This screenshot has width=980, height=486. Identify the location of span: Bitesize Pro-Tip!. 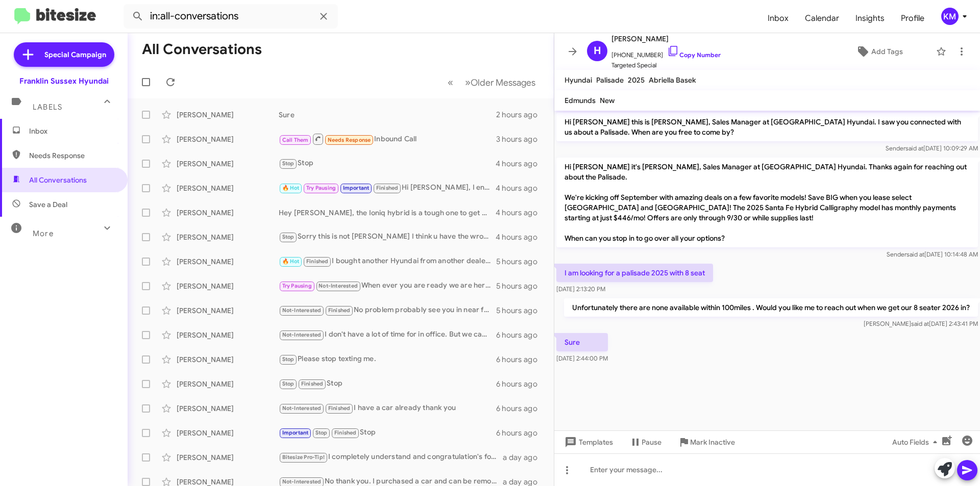
(303, 457).